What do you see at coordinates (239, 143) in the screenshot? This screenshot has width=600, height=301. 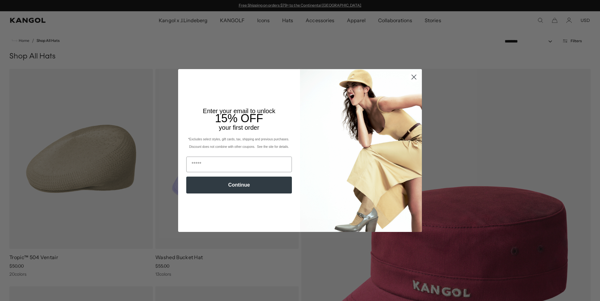 I see `span: *Excludes select styles, gift cards, tax, shipping and previous purchases. Discount does not comb...` at bounding box center [239, 143].